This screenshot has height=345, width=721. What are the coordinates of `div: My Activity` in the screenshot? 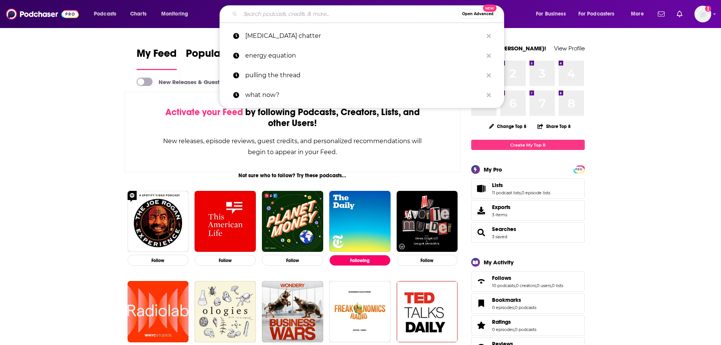 It's located at (498, 262).